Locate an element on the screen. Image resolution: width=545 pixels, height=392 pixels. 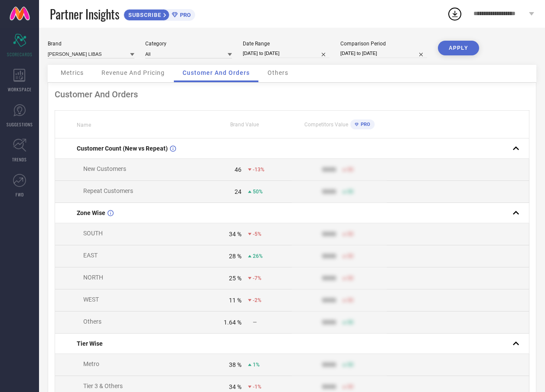
span: Metrics is located at coordinates (72, 72).